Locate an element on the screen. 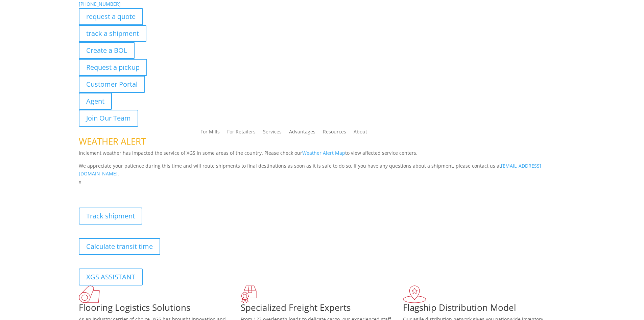 Image resolution: width=644 pixels, height=320 pixels. img: xgs-icon-focused-on-flooring-red is located at coordinates (248, 294).